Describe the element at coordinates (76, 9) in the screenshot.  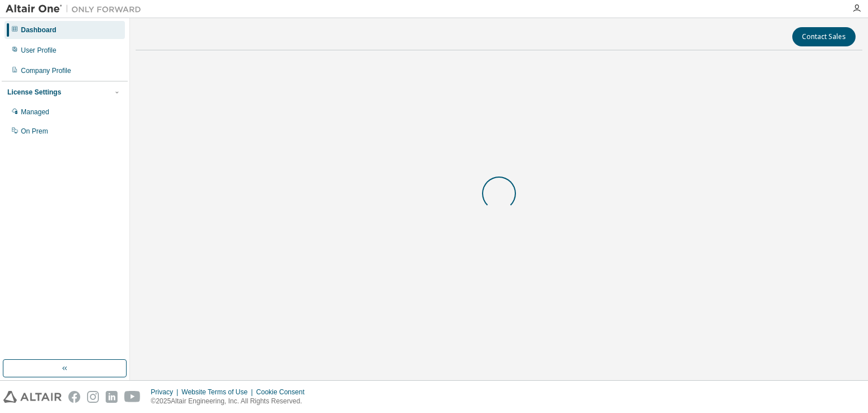
I see `img: Altair One` at that location.